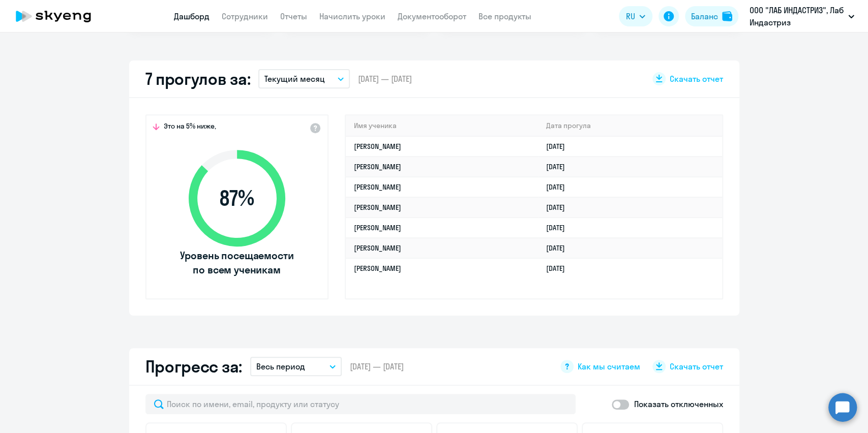 The width and height of the screenshot is (868, 433). I want to click on th: Дата прогула, so click(629, 125).